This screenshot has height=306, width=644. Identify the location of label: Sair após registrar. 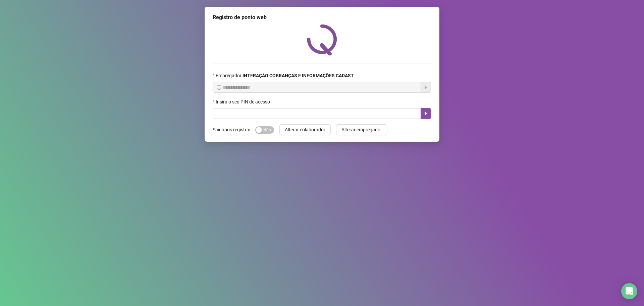
(234, 130).